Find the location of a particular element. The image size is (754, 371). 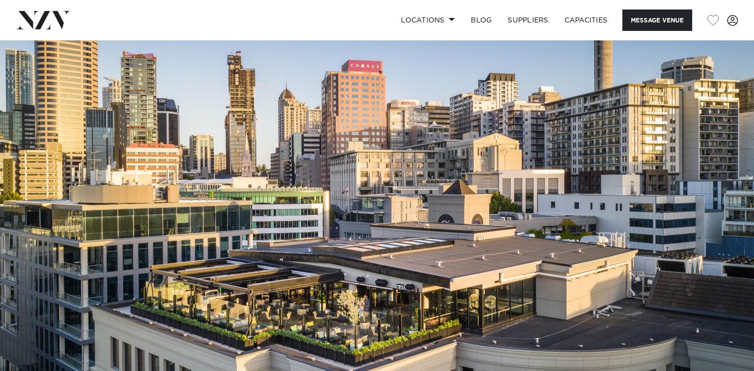

button: Message Venue is located at coordinates (657, 20).